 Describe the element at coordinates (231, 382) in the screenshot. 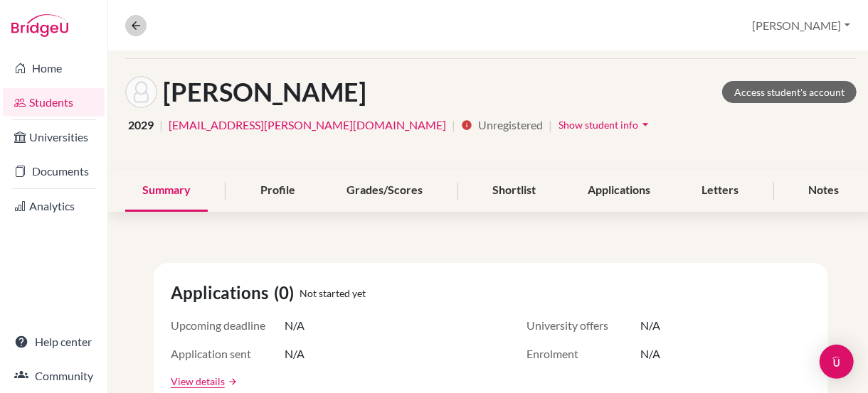

I see `a: arrow_forward` at that location.